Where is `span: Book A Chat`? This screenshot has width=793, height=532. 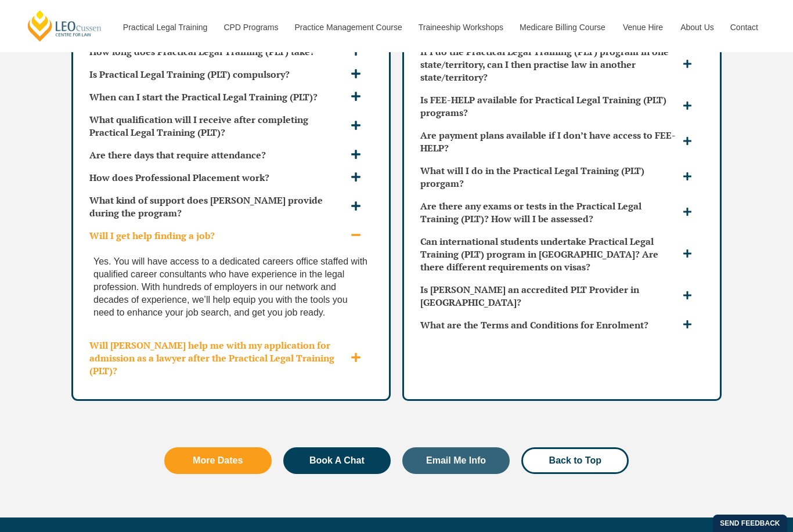
span: Book A Chat is located at coordinates (337, 461).